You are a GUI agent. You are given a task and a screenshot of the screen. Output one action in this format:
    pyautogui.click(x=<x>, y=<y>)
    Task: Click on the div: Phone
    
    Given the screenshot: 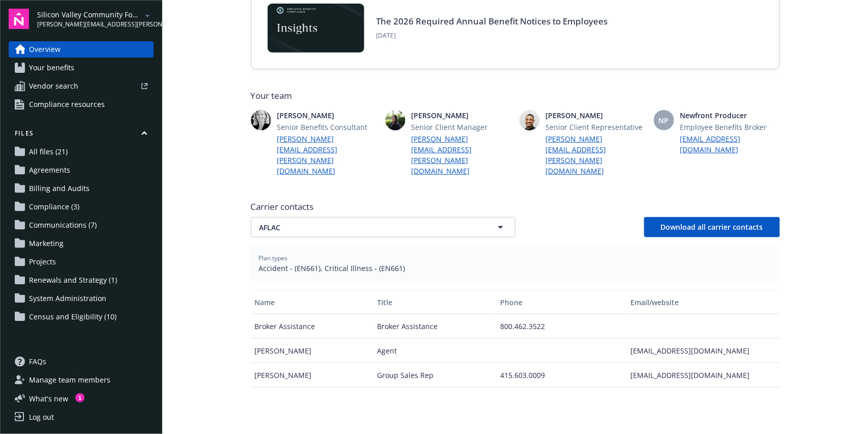 What is the action you would take?
    pyautogui.click(x=561, y=302)
    